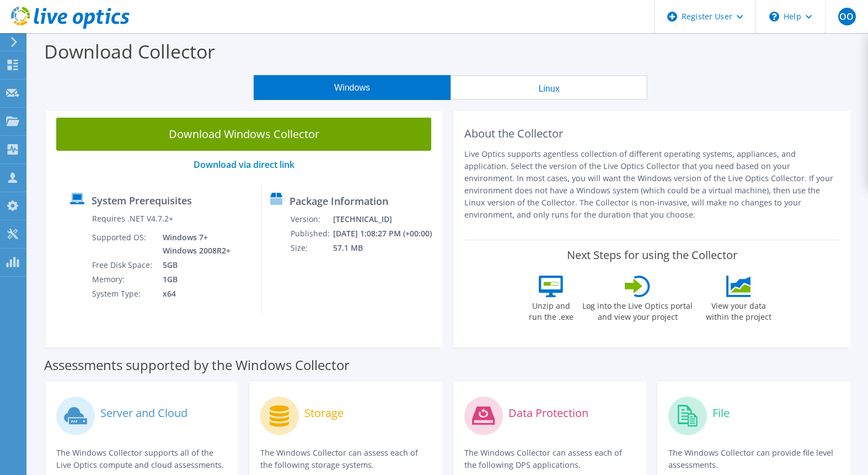 This screenshot has height=475, width=868. Describe the element at coordinates (549, 88) in the screenshot. I see `button: Linux` at that location.